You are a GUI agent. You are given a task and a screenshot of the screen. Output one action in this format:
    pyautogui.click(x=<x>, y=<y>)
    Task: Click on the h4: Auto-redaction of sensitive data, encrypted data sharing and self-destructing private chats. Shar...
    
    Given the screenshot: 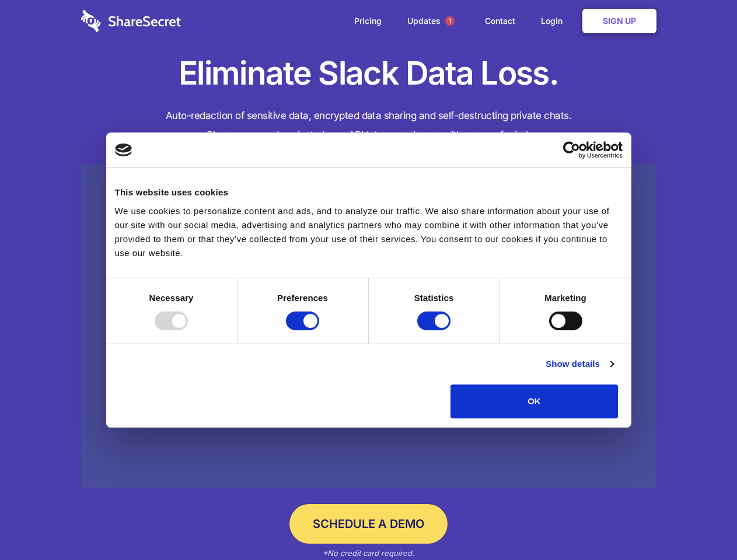 What is the action you would take?
    pyautogui.click(x=369, y=126)
    